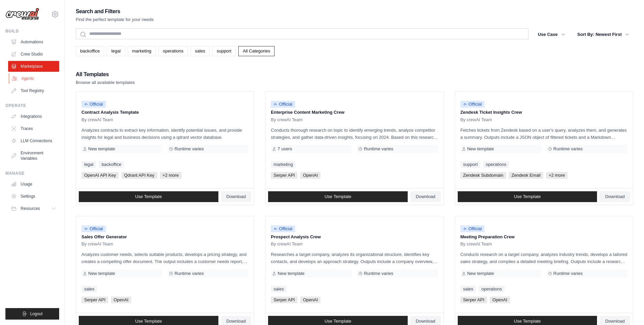 This screenshot has width=644, height=325. Describe the element at coordinates (34, 78) in the screenshot. I see `a: Agents` at that location.